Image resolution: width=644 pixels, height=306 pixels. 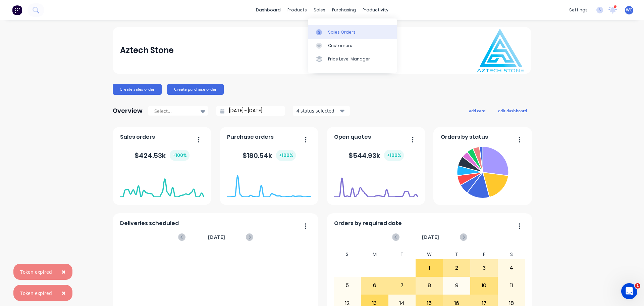 What do you see at coordinates (512, 111) in the screenshot?
I see `button: edit dashboard` at bounding box center [512, 111].